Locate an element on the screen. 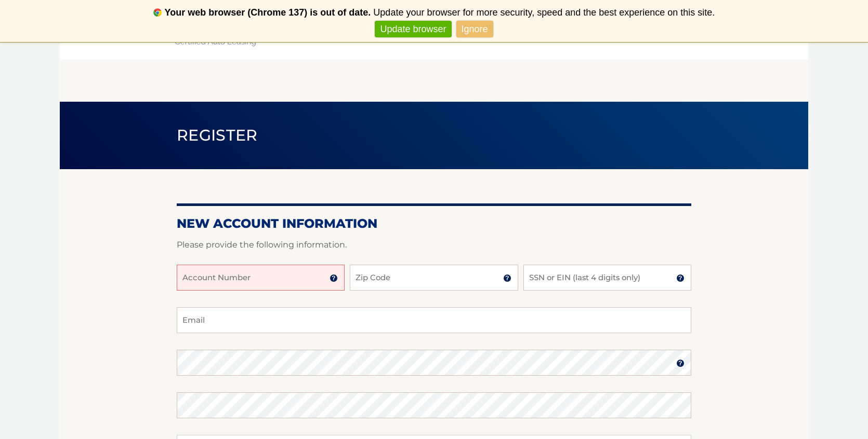 This screenshot has width=868, height=439. input: Account Number is located at coordinates (260, 278).